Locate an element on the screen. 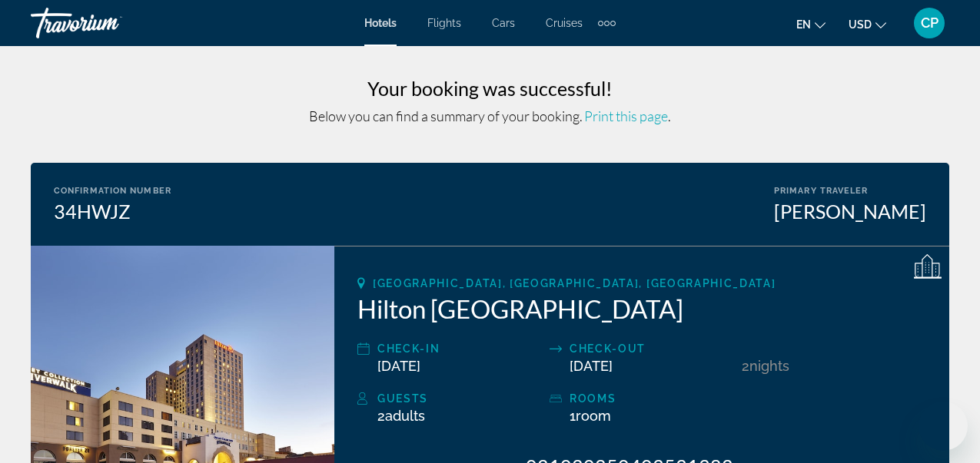  button: Change language is located at coordinates (811, 24).